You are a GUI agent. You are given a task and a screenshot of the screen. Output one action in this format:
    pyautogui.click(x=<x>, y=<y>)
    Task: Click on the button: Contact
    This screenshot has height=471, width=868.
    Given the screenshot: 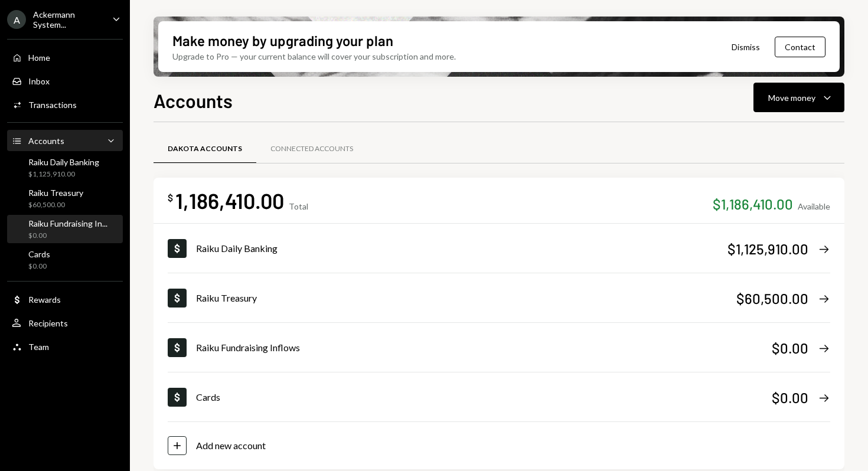 What is the action you would take?
    pyautogui.click(x=800, y=47)
    